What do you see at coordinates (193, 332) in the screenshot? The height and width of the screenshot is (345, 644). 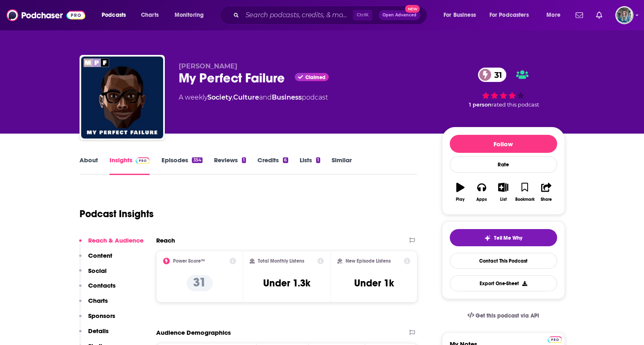 I see `h2: Audience Demographics` at bounding box center [193, 332].